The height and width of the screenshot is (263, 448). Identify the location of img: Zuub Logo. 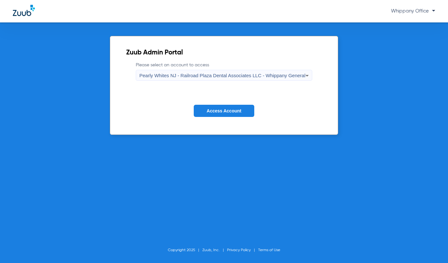
(24, 10).